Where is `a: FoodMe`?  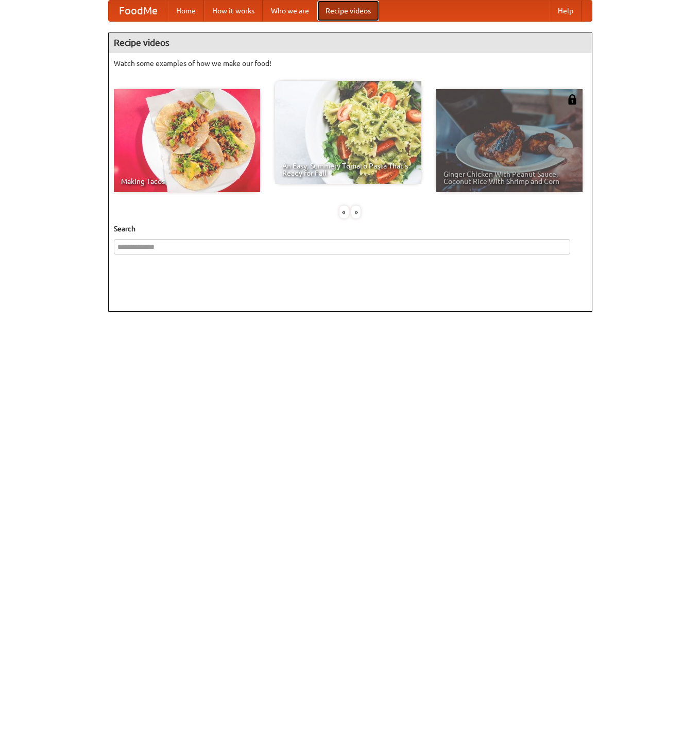 a: FoodMe is located at coordinates (138, 11).